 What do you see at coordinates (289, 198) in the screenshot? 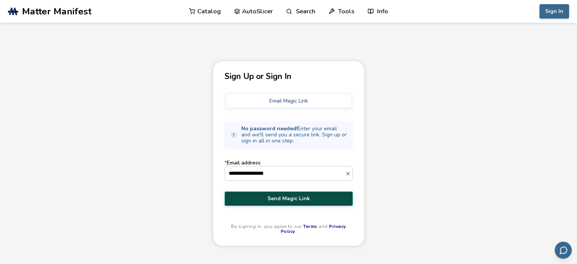
I see `button: Send Magic Link` at bounding box center [289, 198].